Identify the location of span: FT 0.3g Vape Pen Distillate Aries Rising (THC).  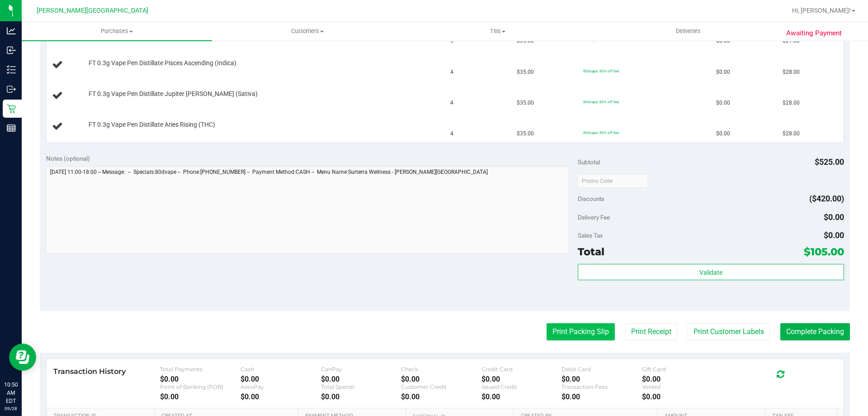
(152, 124).